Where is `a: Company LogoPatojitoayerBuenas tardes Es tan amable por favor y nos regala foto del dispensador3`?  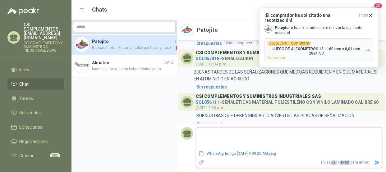 a: Company LogoPatojitoayerBuenas tardes Es tan amable por favor y nos regala foto del dispensador3 is located at coordinates (124, 44).